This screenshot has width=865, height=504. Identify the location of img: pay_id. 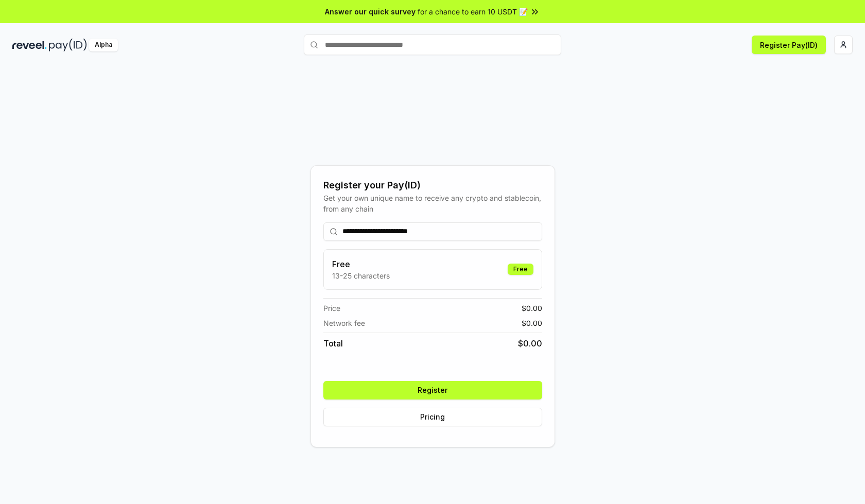
(68, 45).